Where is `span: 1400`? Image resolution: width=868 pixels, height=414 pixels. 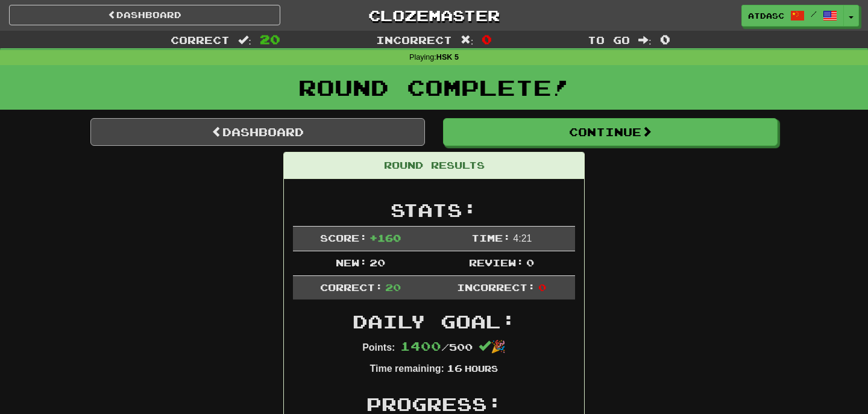 span: 1400 is located at coordinates (421, 346).